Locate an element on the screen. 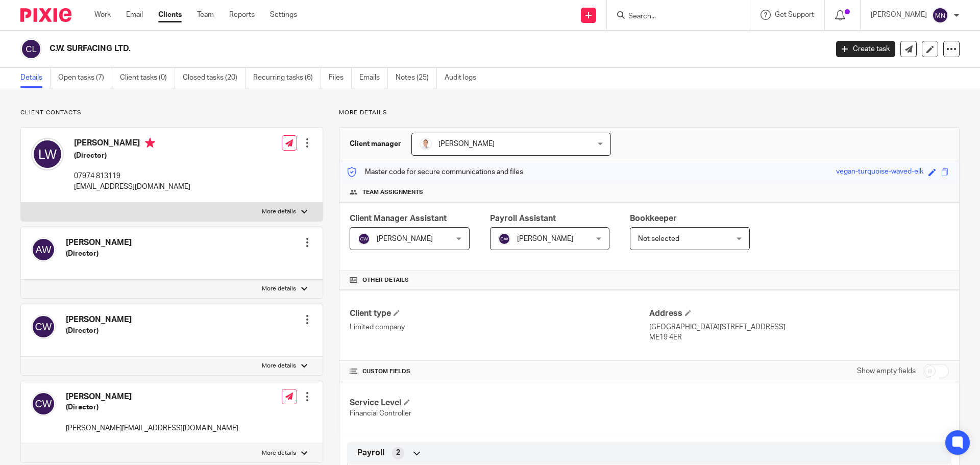 The image size is (980, 465). a: Emails is located at coordinates (374, 78).